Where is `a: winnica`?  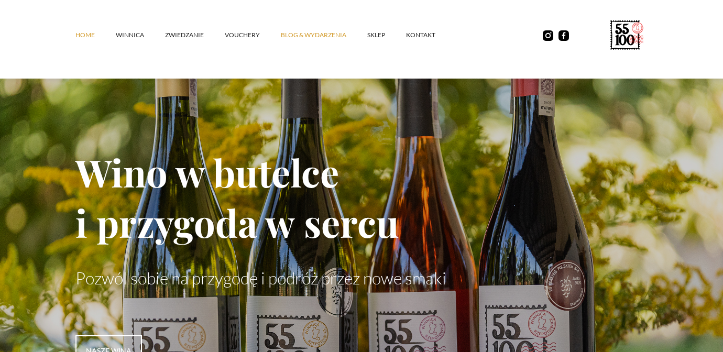 a: winnica is located at coordinates (140, 35).